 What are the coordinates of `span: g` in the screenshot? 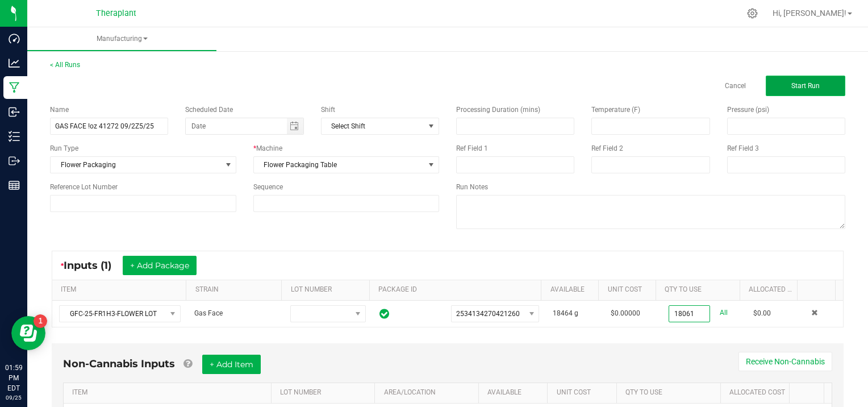 It's located at (576, 313).